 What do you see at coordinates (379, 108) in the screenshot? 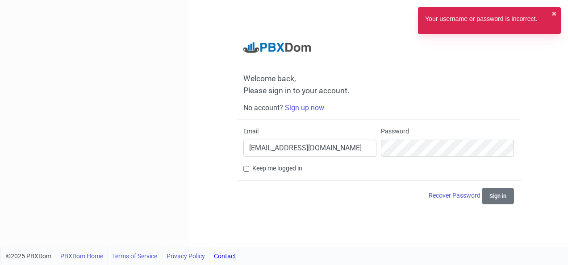
I see `h6: No account?` at bounding box center [379, 108].